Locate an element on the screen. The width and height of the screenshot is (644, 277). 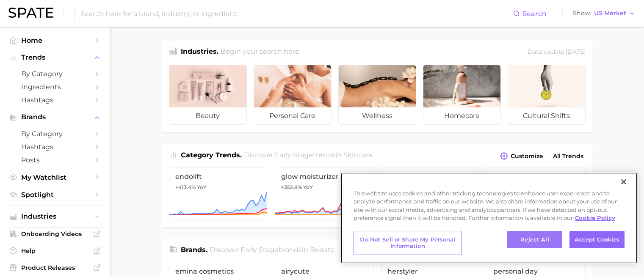
span: Discover Early Stage brands in . is located at coordinates (272, 250).